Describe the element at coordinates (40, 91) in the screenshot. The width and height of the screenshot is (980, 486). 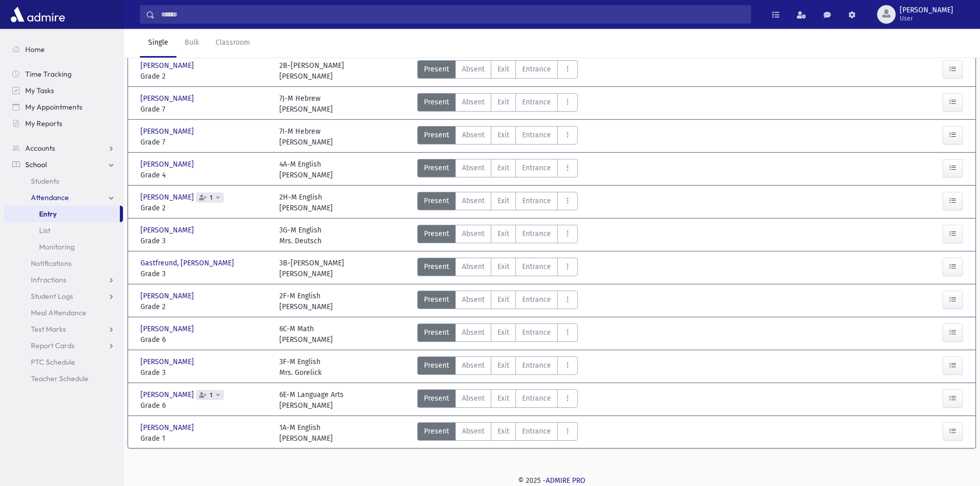
I see `span: My Tasks` at that location.